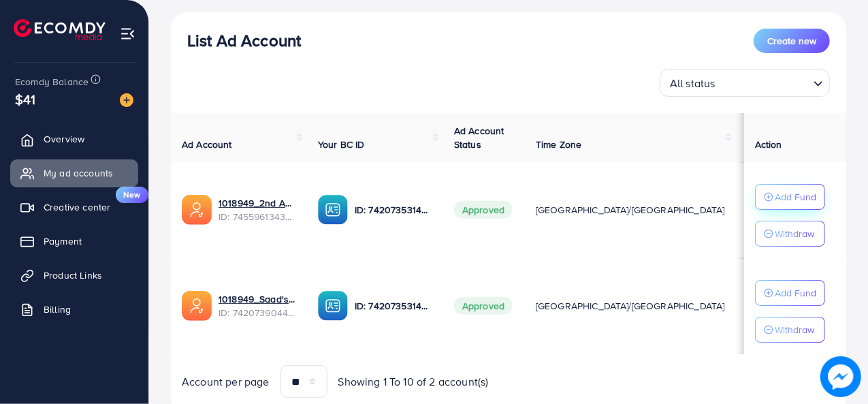 This screenshot has height=404, width=868. I want to click on span: All status, so click(693, 83).